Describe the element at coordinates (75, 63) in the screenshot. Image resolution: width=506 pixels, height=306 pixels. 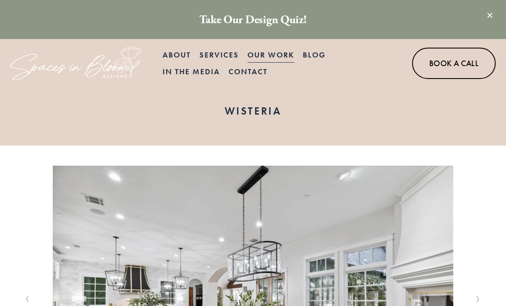
I see `a: Spaces in Bloom Designs` at that location.